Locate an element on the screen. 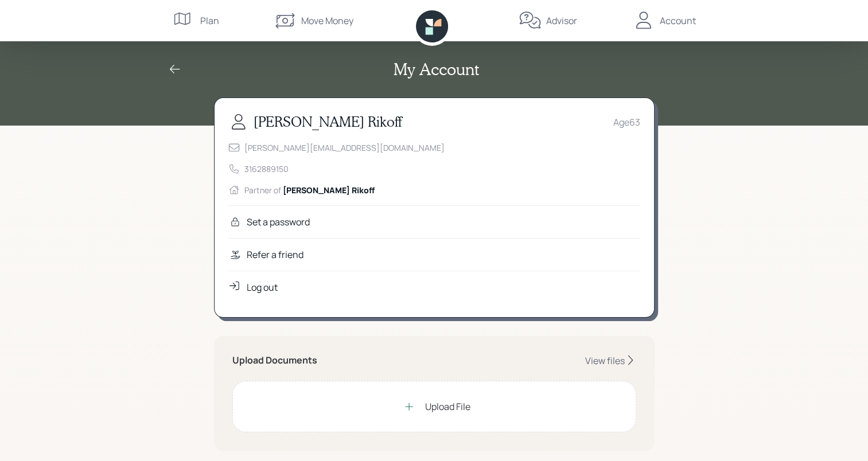 Image resolution: width=868 pixels, height=461 pixels. div: Age 63 is located at coordinates (626, 122).